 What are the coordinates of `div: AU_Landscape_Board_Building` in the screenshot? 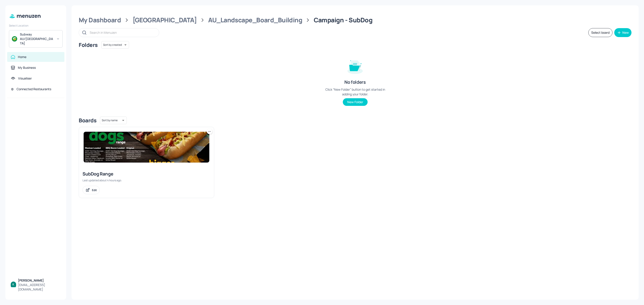 It's located at (255, 20).